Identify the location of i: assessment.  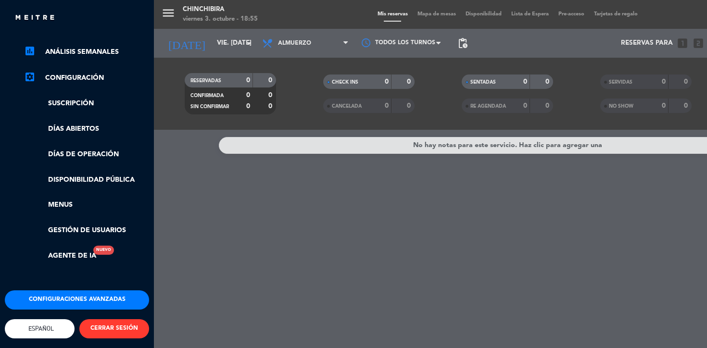
(30, 51).